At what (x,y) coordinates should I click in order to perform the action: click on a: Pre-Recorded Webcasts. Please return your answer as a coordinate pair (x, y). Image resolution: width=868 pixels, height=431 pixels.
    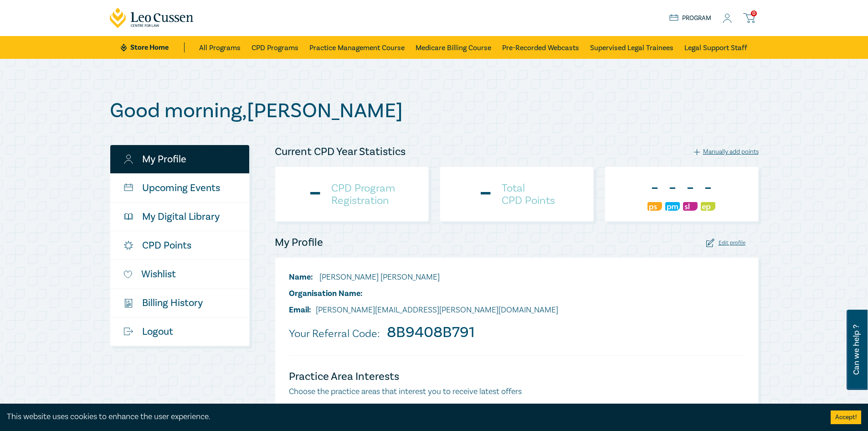
    Looking at the image, I should click on (540, 48).